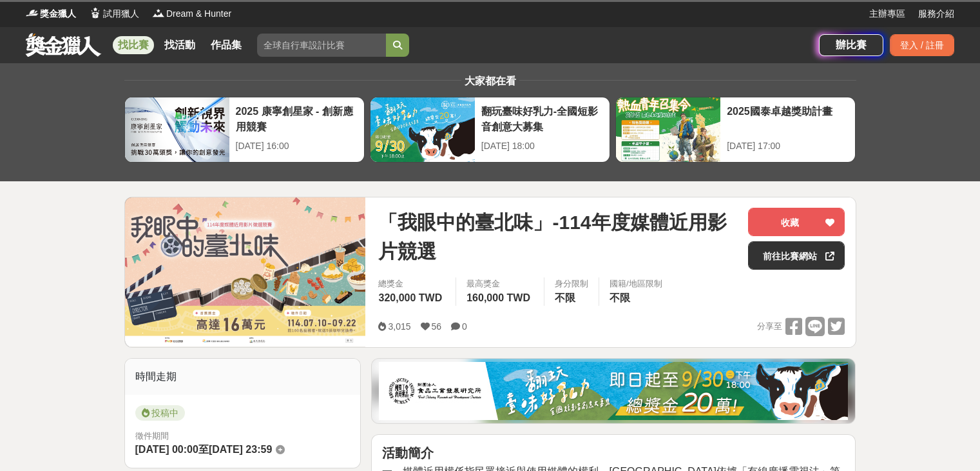 This screenshot has height=471, width=980. What do you see at coordinates (121, 14) in the screenshot?
I see `span: 試用獵人` at bounding box center [121, 14].